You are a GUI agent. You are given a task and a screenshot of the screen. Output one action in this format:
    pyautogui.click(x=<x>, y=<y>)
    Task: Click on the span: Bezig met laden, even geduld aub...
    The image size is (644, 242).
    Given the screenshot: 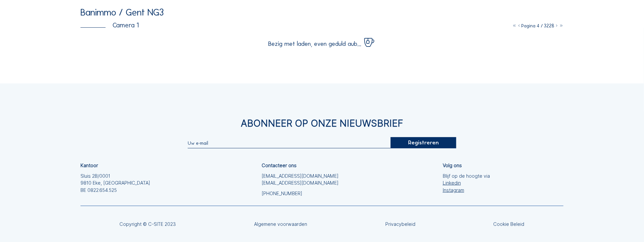 What is the action you would take?
    pyautogui.click(x=315, y=44)
    